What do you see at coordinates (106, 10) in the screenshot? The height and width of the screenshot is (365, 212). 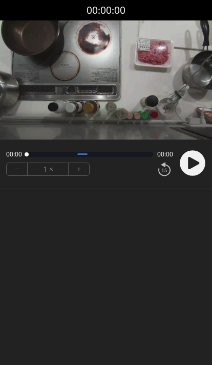 I see `a: 00:00:00` at bounding box center [106, 10].